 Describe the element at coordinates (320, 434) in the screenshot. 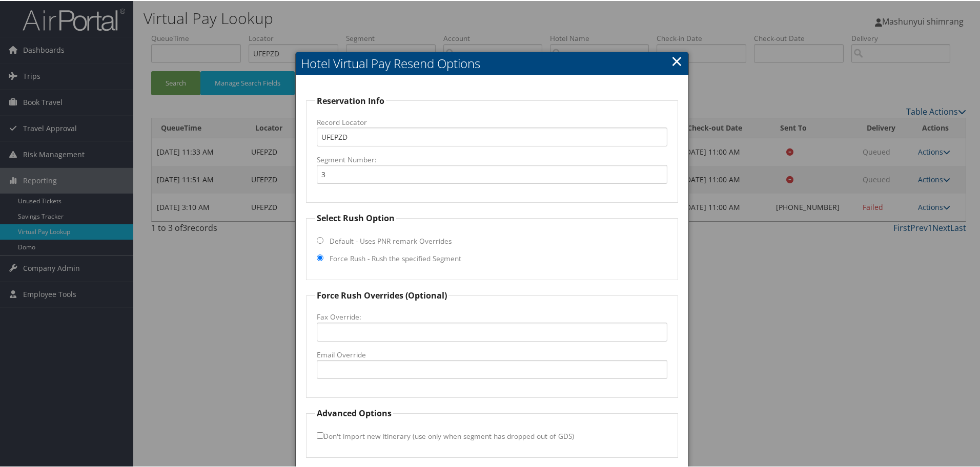

I see `input: Don't import new itinerary (use only when segment has dropped out of GDS)` at that location.